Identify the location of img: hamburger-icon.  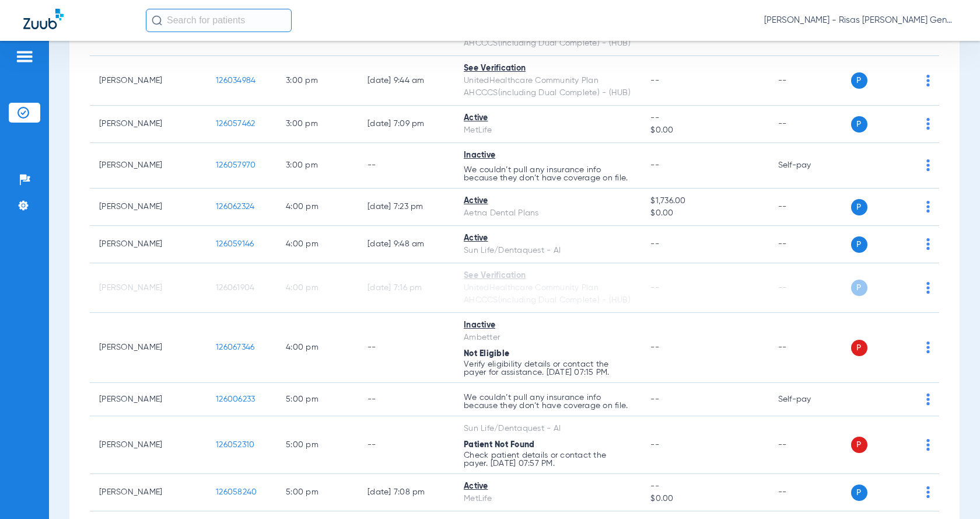
(25, 56).